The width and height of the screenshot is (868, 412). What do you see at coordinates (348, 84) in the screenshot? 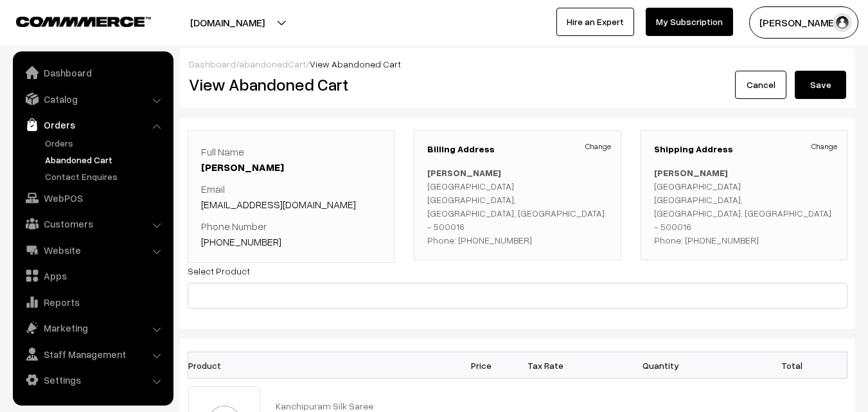
I see `h2: View Abandoned Cart` at bounding box center [348, 84].